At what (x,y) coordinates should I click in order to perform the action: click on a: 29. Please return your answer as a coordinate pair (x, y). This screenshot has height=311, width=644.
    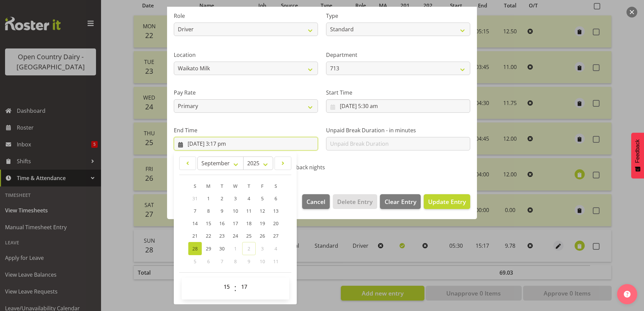
    Looking at the image, I should click on (209, 248).